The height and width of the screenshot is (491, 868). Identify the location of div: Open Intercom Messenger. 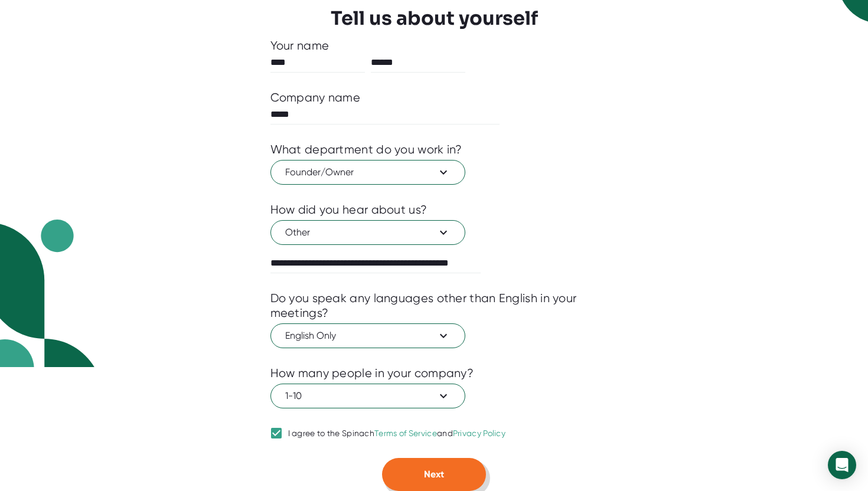
(842, 465).